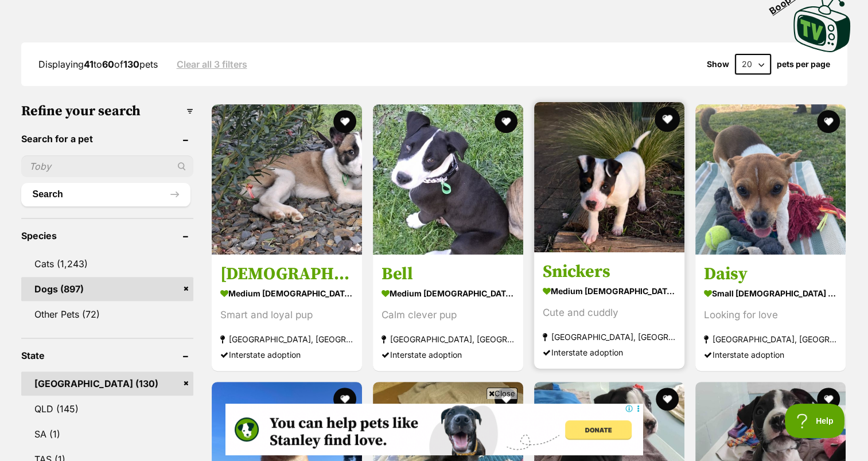  Describe the element at coordinates (610, 312) in the screenshot. I see `div: Cute and cuddly` at that location.